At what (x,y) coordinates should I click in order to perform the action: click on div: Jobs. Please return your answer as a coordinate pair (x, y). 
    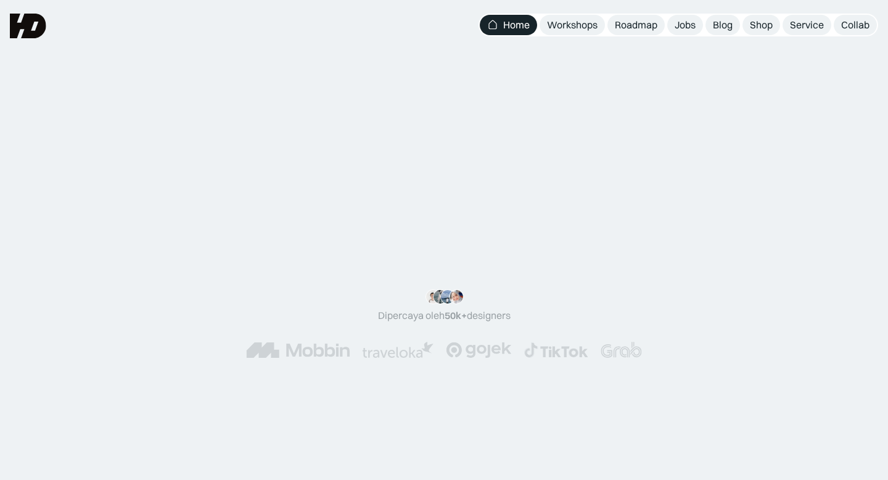
    Looking at the image, I should click on (685, 25).